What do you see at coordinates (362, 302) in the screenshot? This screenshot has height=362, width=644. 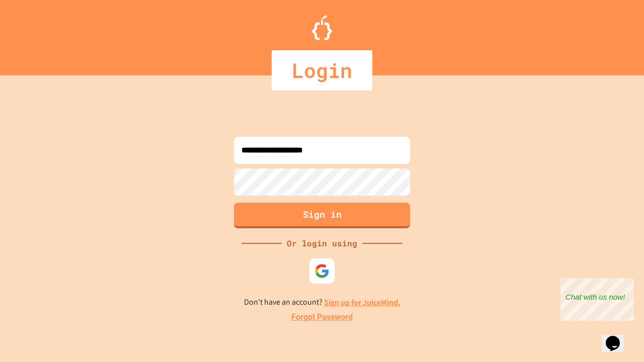 I see `a: Sign up for JuiceMind.` at bounding box center [362, 302].